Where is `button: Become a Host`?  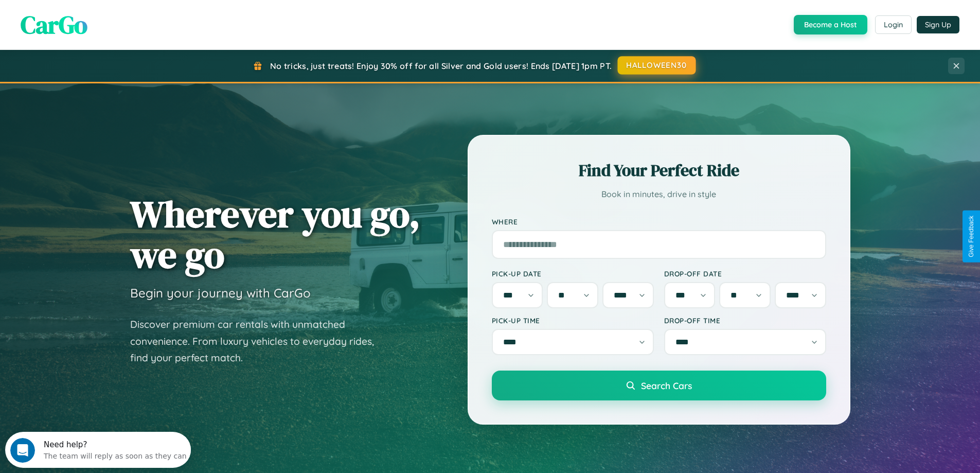 button: Become a Host is located at coordinates (830, 25).